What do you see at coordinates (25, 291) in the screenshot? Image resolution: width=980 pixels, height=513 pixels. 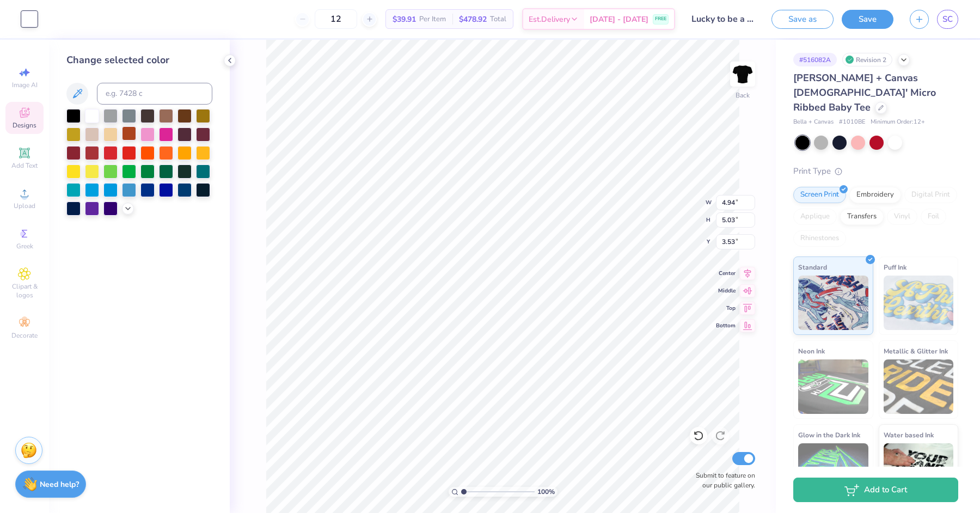 I see `span: Clipart & logos` at bounding box center [25, 291].